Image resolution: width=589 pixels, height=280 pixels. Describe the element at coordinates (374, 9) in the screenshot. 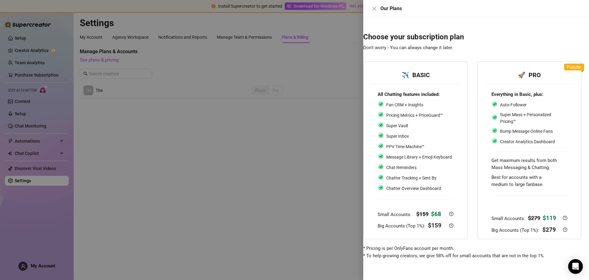

I see `span: close` at that location.